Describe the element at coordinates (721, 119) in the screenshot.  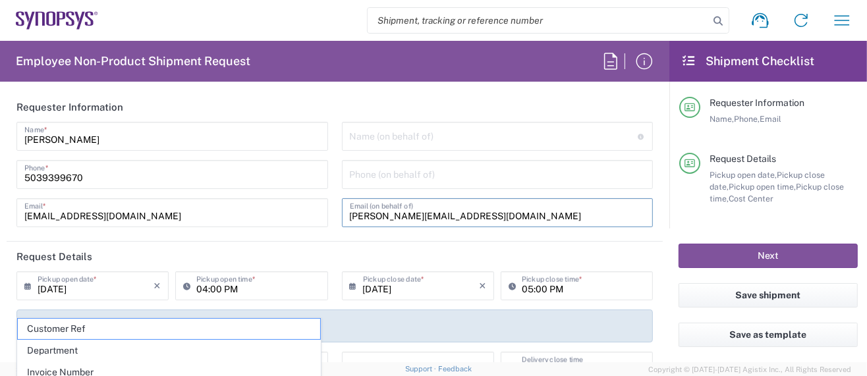
I see `span: Name,` at that location.